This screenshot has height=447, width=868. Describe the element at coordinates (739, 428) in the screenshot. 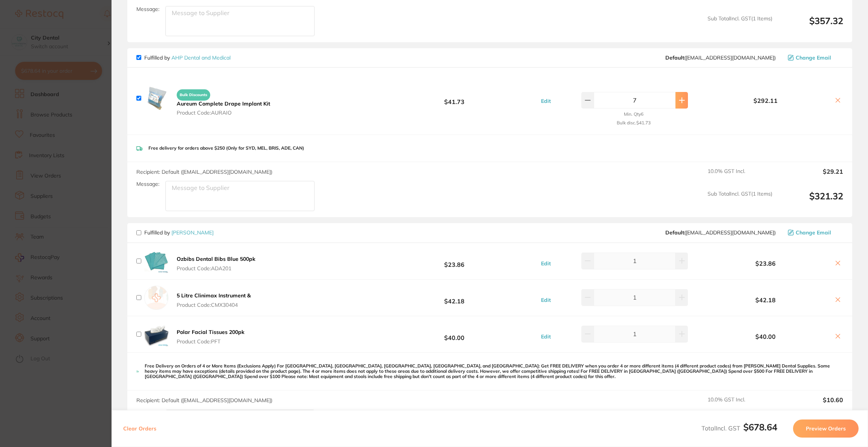

I see `span: Total Incl. GST` at that location.